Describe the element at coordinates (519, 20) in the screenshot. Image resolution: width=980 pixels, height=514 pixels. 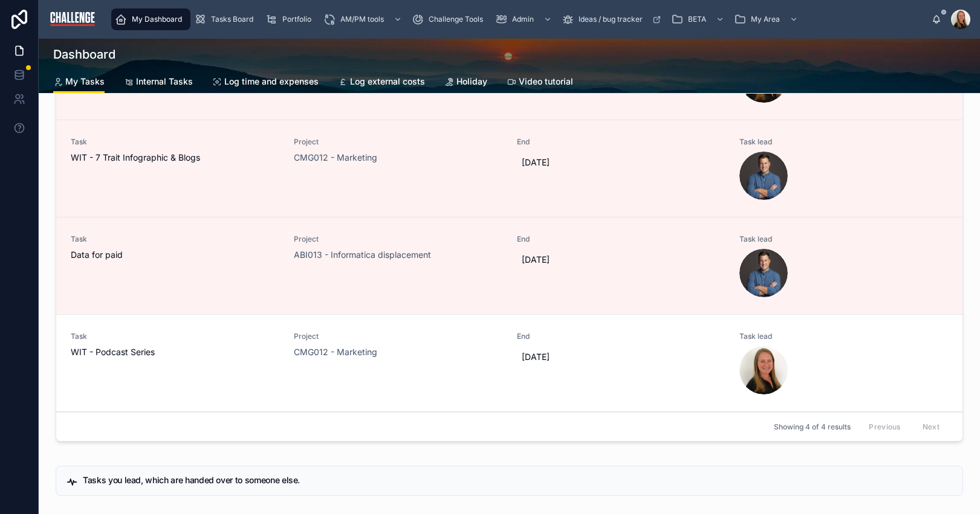
I see `div: scrollable content` at that location.